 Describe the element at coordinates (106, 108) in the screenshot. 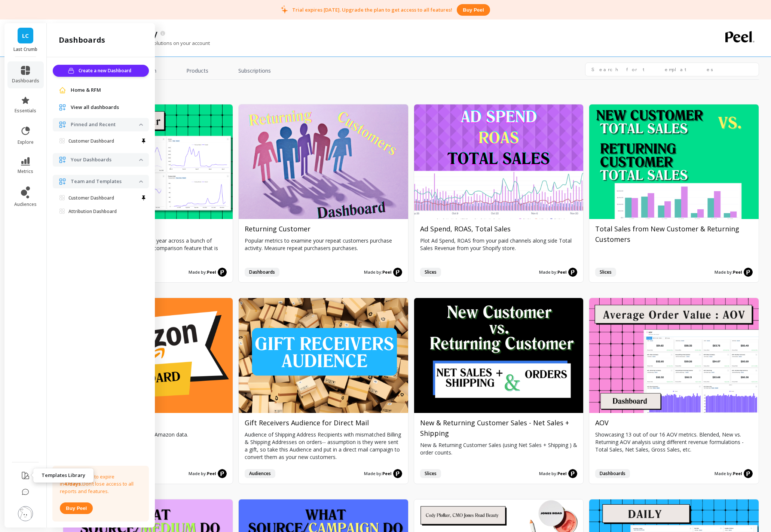

I see `a: View all dashboards` at that location.